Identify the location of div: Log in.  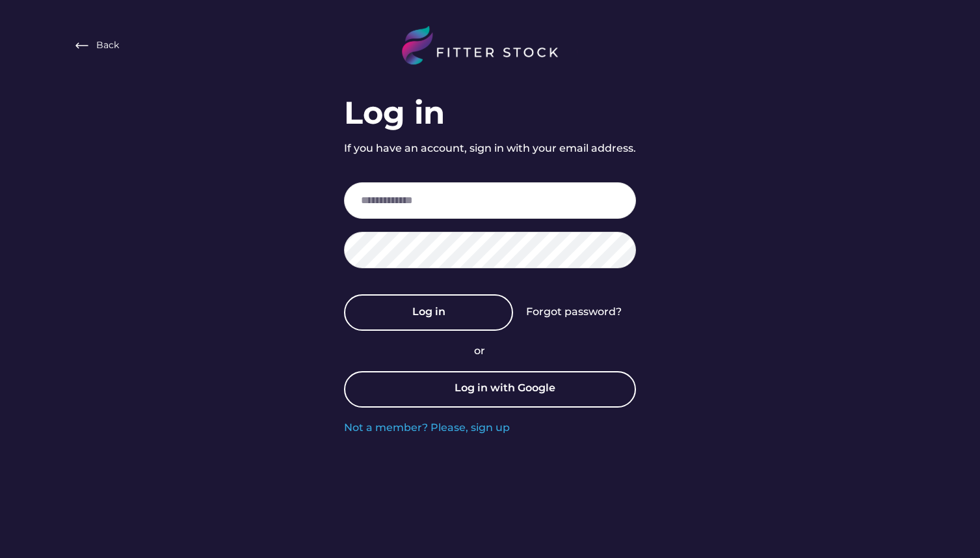
(394, 112).